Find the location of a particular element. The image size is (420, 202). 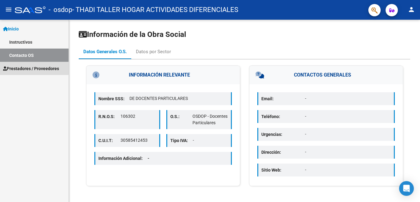

p: Sitio Web: is located at coordinates (283, 170).